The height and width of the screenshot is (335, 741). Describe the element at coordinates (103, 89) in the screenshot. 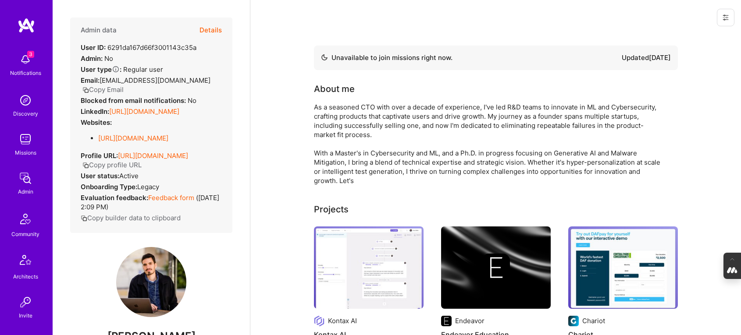

I see `button: Copy Email` at that location.